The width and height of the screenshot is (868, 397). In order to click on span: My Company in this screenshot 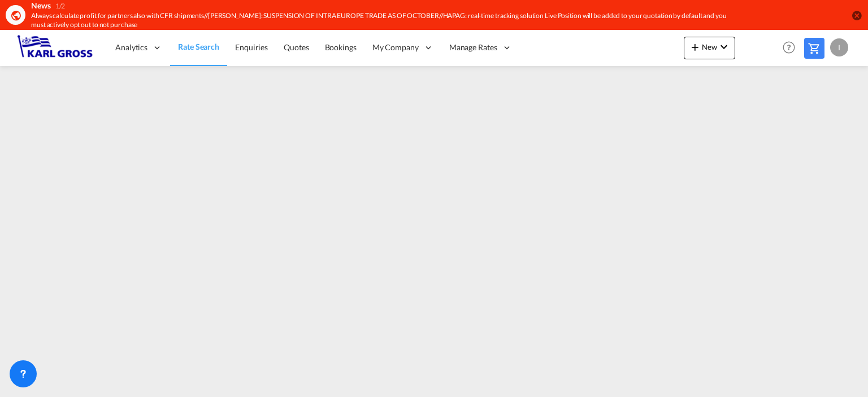, I will do `click(396, 48)`.